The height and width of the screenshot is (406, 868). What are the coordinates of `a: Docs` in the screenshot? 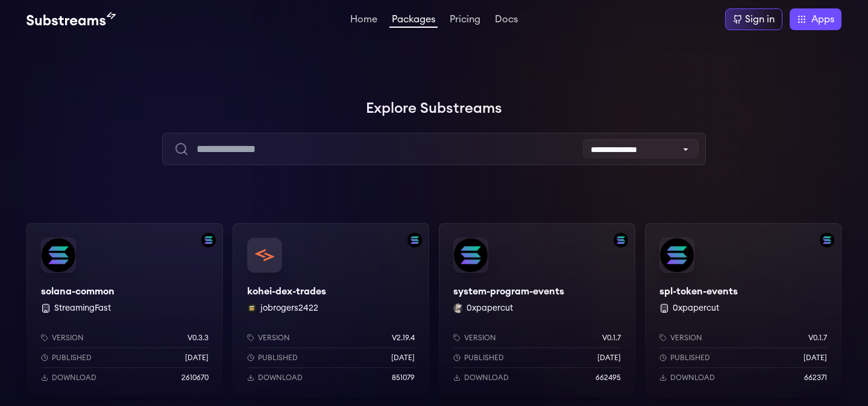 It's located at (506, 21).